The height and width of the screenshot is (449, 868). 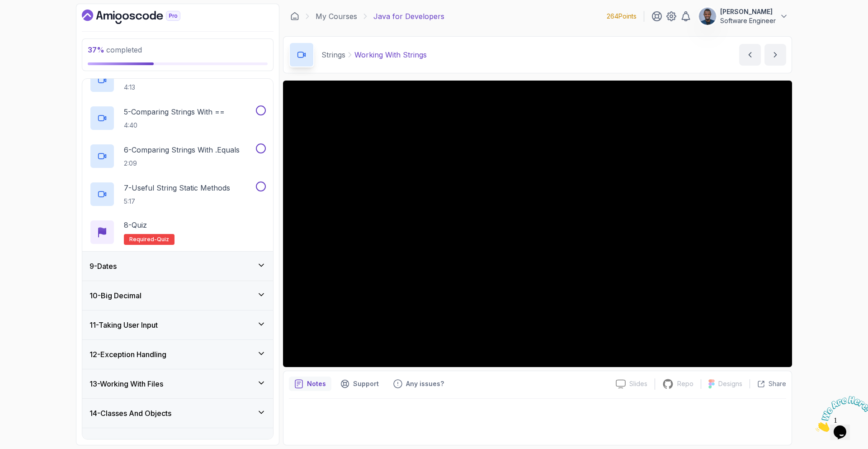 What do you see at coordinates (124, 325) in the screenshot?
I see `h3: 11 - Taking User Input` at bounding box center [124, 325].